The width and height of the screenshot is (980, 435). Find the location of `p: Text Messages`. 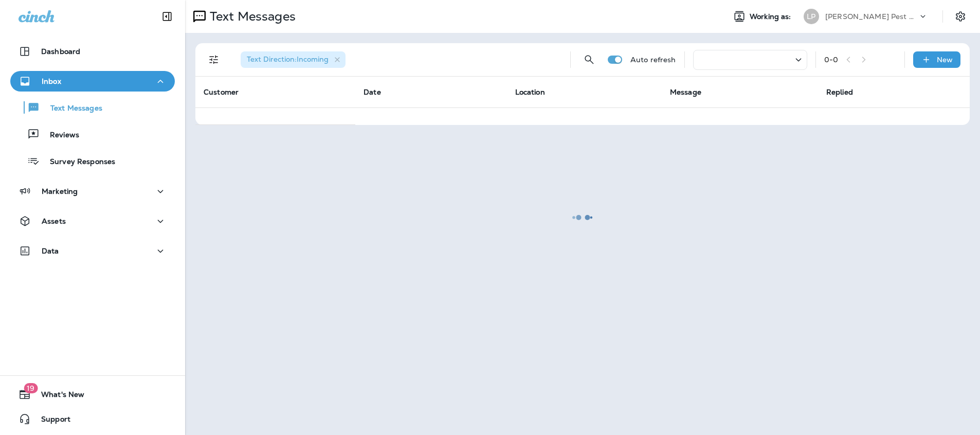

p: Text Messages is located at coordinates (71, 108).